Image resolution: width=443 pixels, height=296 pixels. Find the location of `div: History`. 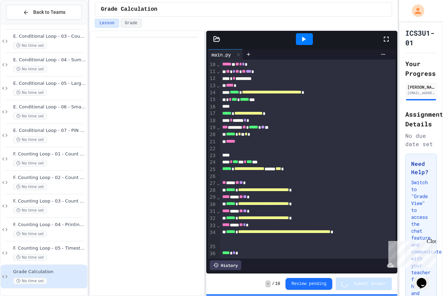

div: History is located at coordinates (225, 265).